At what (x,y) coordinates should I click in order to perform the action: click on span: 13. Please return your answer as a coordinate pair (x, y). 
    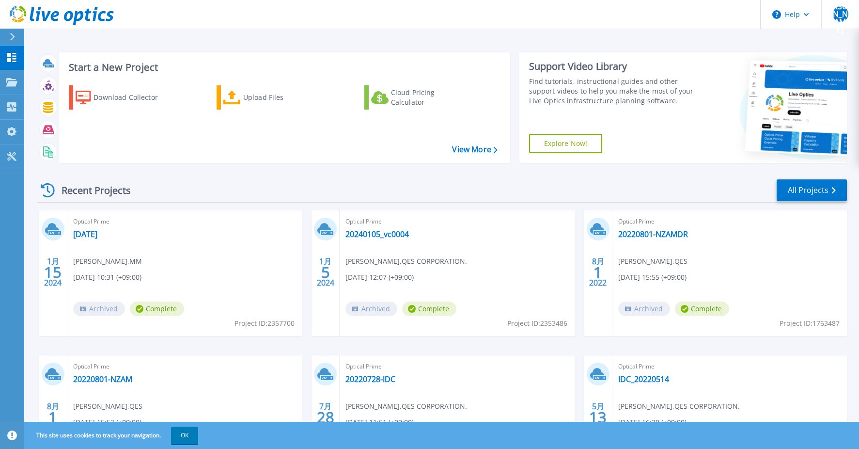
    Looking at the image, I should click on (598, 417).